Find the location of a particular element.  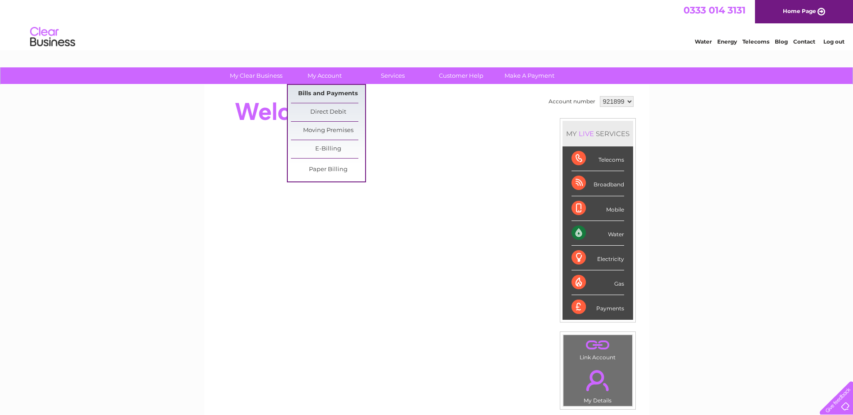

a: Customer Help is located at coordinates (461, 76).